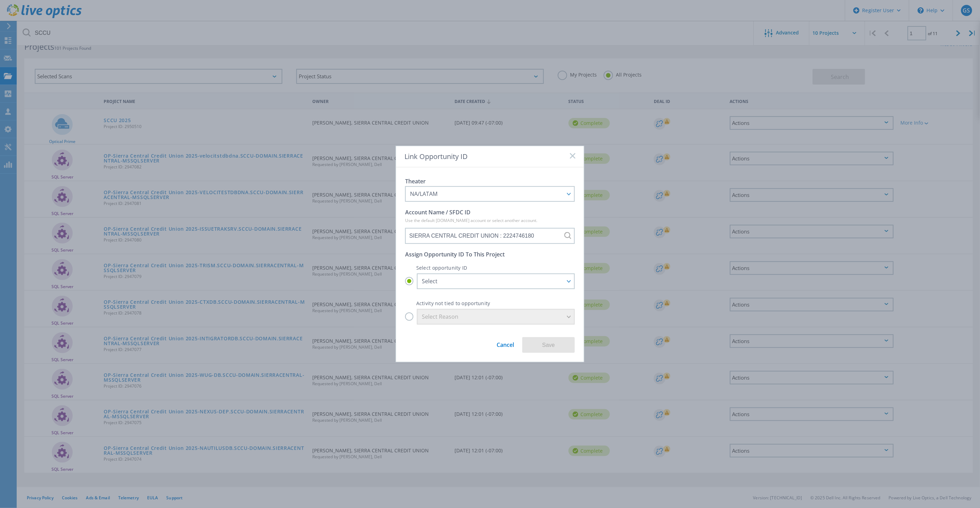 The image size is (980, 508). What do you see at coordinates (490, 267) in the screenshot?
I see `p: Select opportunity ID` at bounding box center [490, 267].